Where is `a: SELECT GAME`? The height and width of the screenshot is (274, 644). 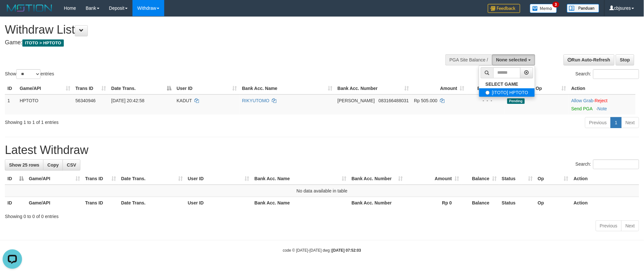
a: SELECT GAME is located at coordinates (507, 84).